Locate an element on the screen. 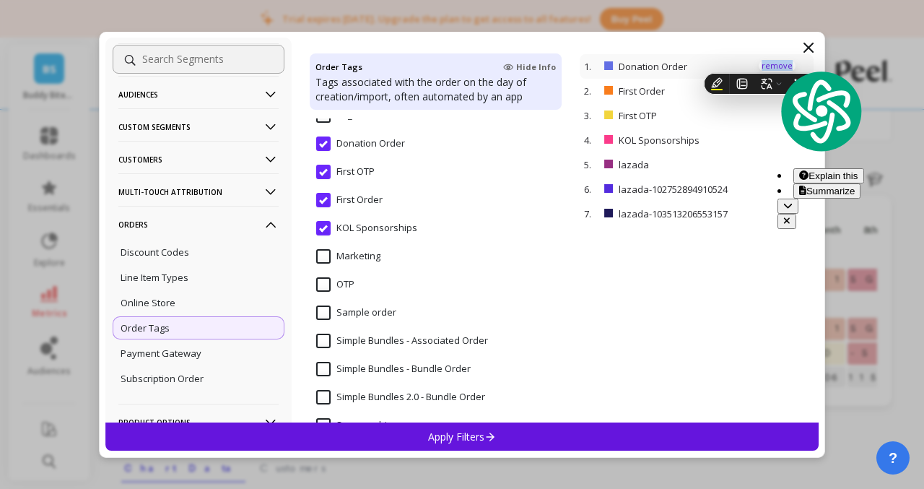 This screenshot has width=924, height=489. span: Simple Bundles - Bundle Order is located at coordinates (394, 369).